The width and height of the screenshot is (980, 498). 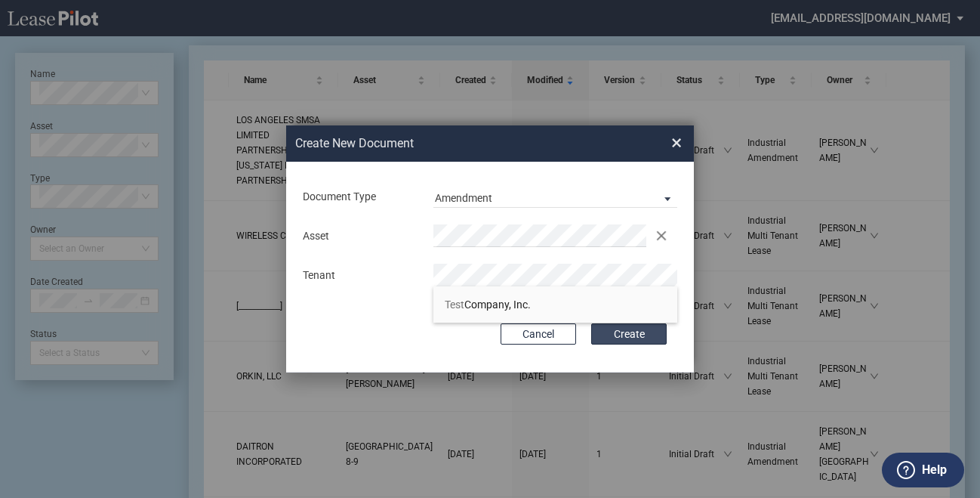 What do you see at coordinates (454, 304) in the screenshot?
I see `span: Test` at bounding box center [454, 304].